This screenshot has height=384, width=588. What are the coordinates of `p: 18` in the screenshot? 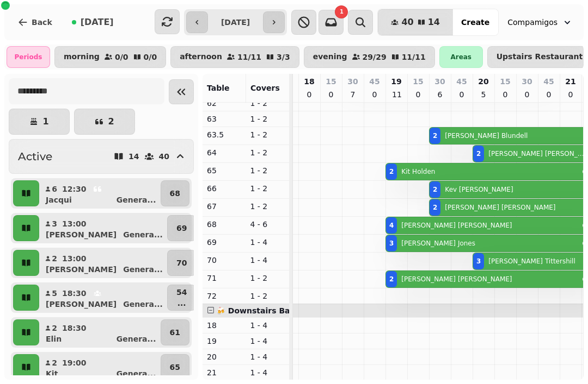 It's located at (224, 326).